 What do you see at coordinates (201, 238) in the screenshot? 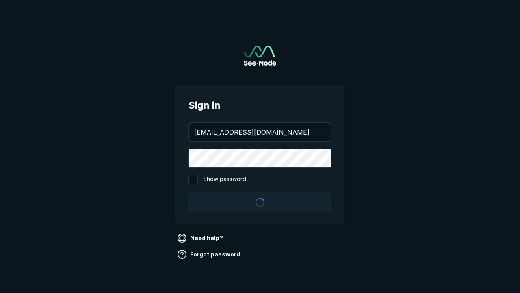
I see `a: Need help?` at bounding box center [201, 238].